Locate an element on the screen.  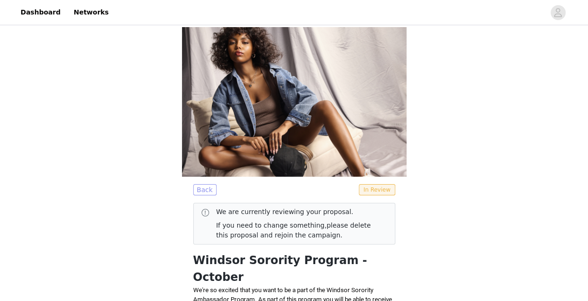
a: Networks is located at coordinates (91, 12).